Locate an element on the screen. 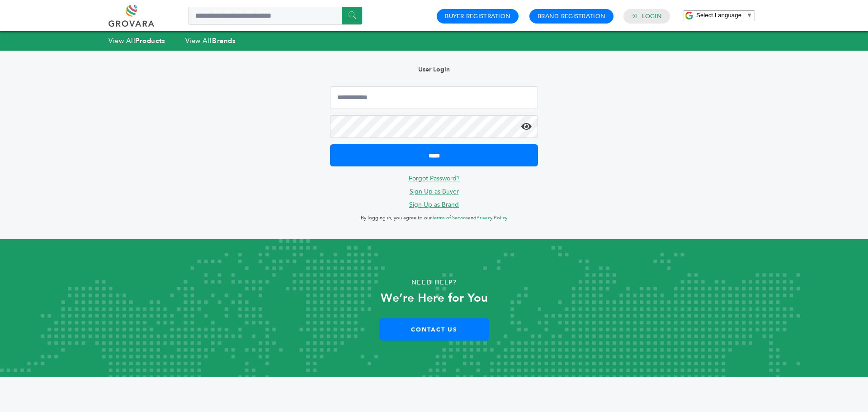 The width and height of the screenshot is (868, 412). b: User Login is located at coordinates (434, 69).